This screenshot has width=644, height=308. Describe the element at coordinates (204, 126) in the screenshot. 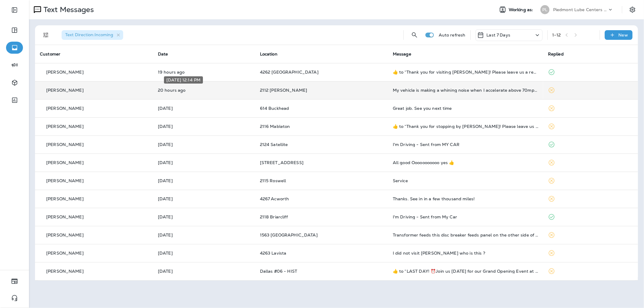

I see `p: Aug 31, 2025 05:46 AM` at that location.